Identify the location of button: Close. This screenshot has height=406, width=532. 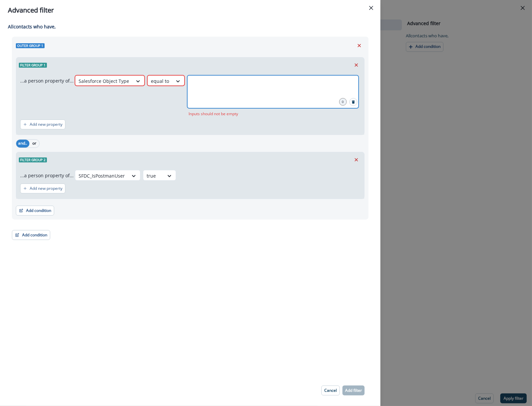
(371, 8).